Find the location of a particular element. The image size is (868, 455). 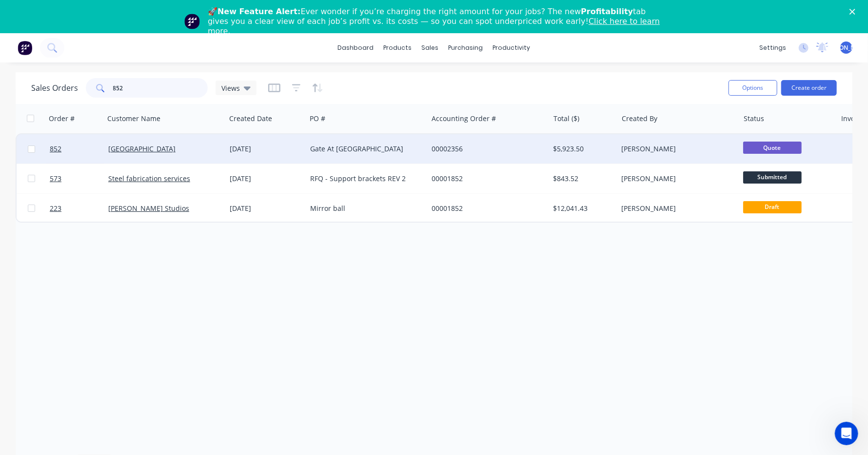

span: 852 is located at coordinates (56, 149).